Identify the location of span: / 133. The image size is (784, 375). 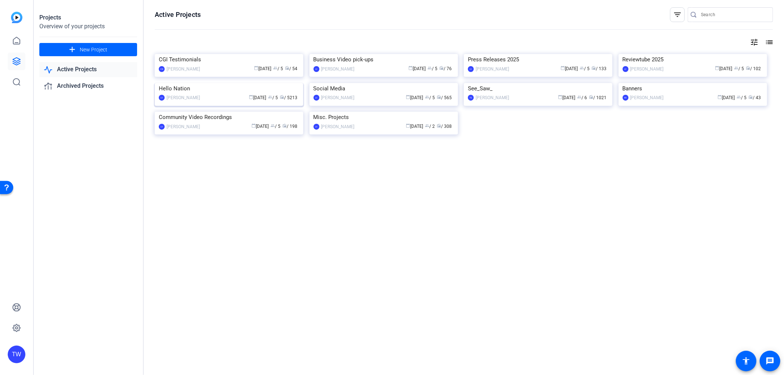
(599, 69).